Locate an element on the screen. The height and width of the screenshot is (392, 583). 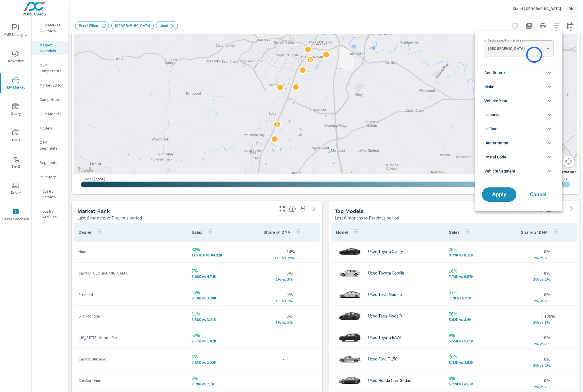
span: Is Fleet is located at coordinates (491, 129).